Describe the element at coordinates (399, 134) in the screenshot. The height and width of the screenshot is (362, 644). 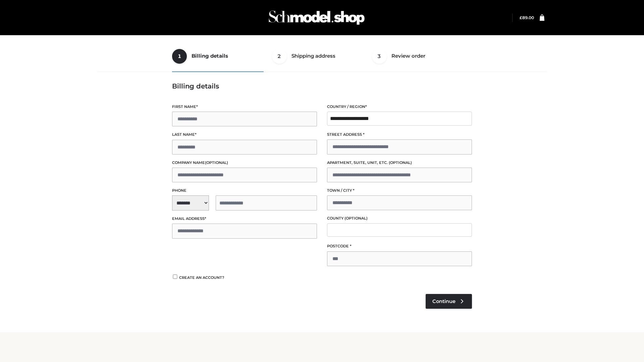
I see `label: Street address` at that location.